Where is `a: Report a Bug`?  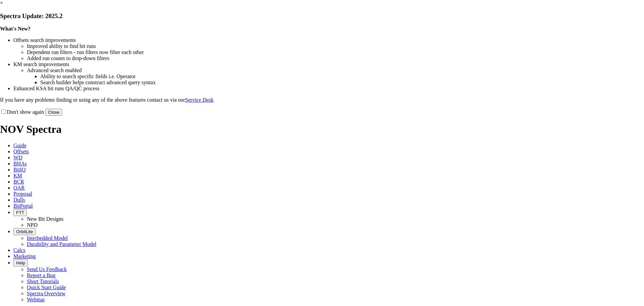 a: Report a Bug is located at coordinates (41, 275).